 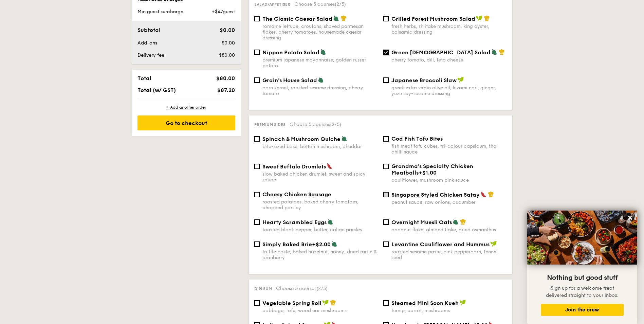 What do you see at coordinates (320, 63) in the screenshot?
I see `div: premium japanese mayonnaise, golden russet potato` at bounding box center [320, 63].